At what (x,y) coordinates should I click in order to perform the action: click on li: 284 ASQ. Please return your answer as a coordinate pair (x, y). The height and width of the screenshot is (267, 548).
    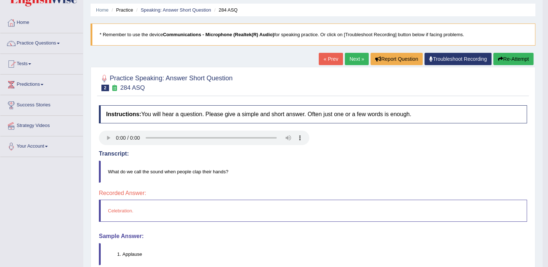
    Looking at the image, I should click on (225, 10).